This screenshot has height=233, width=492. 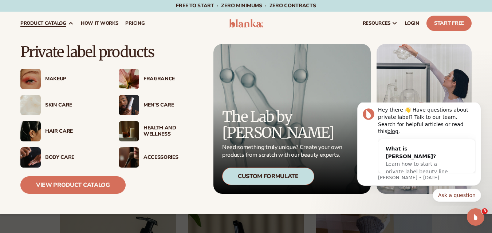 What do you see at coordinates (173, 105) in the screenshot?
I see `div: Men’s Care` at bounding box center [173, 105].